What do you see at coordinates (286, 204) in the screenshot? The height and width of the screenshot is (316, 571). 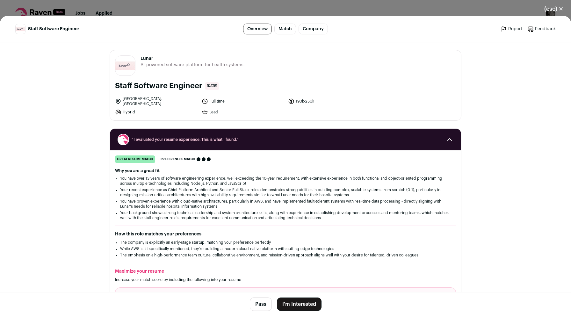 I see `li: You have proven experience with cloud-native architectures, particularly in AWS, and have impleme...` at bounding box center [286, 204].